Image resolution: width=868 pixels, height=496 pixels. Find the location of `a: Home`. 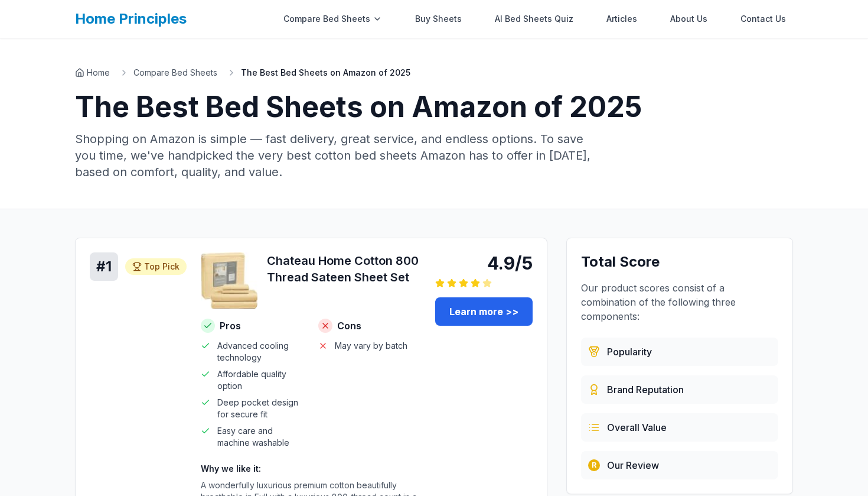

a: Home is located at coordinates (92, 72).